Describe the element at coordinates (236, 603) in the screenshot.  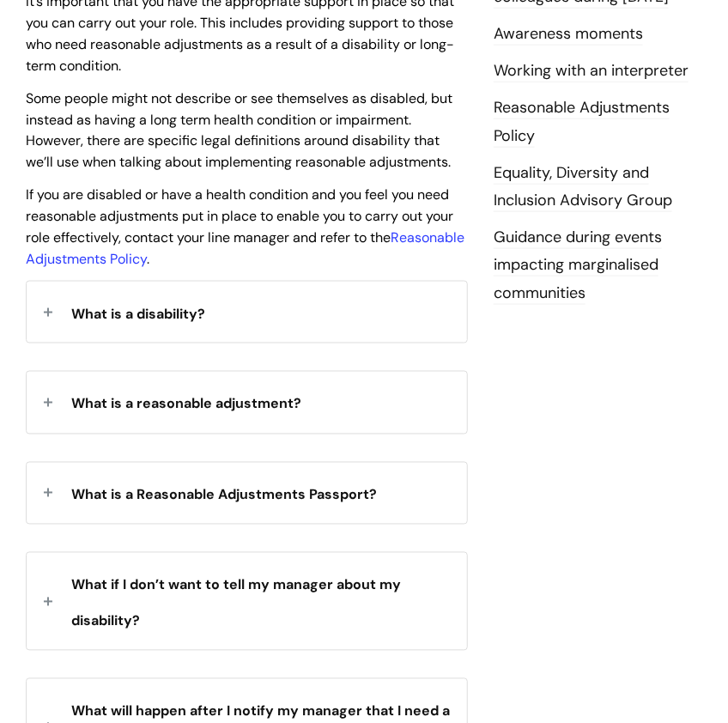
I see `span: What if I don’t want to tell my manager about my disability?` at that location.